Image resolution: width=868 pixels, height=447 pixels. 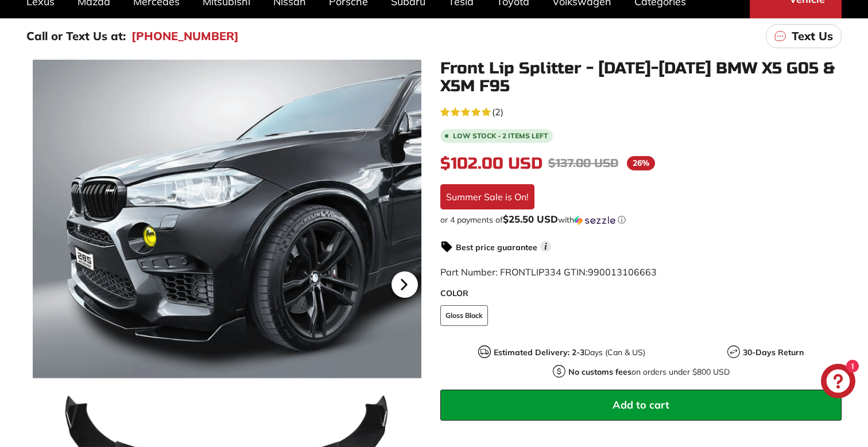 I want to click on strong: 30-Days Return, so click(x=773, y=353).